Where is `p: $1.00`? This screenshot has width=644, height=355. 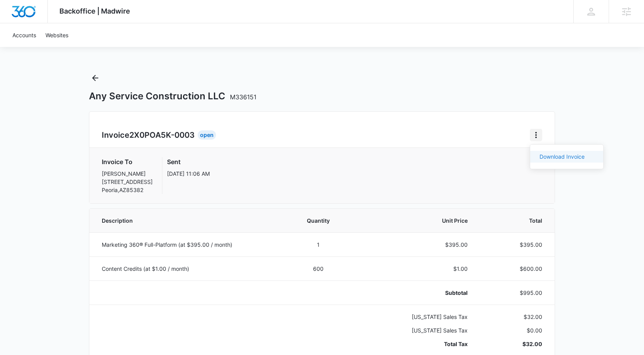
p: $1.00 is located at coordinates (415, 269).